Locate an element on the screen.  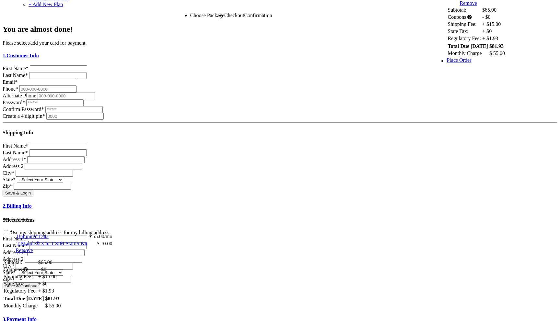
input: 0000 is located at coordinates (75, 116).